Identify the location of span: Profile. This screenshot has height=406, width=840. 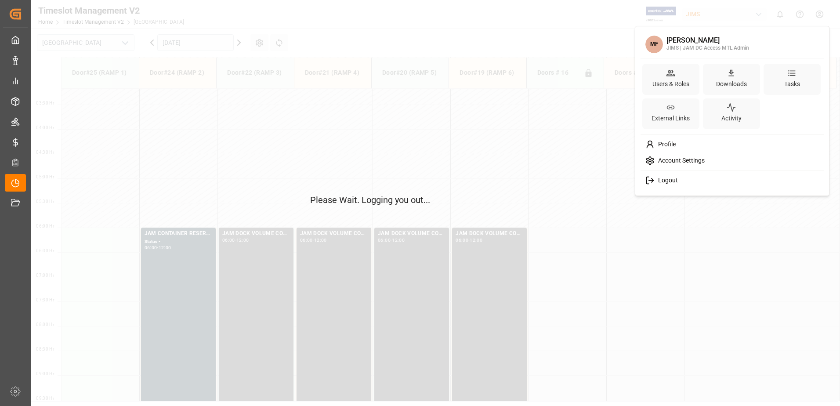
(665, 145).